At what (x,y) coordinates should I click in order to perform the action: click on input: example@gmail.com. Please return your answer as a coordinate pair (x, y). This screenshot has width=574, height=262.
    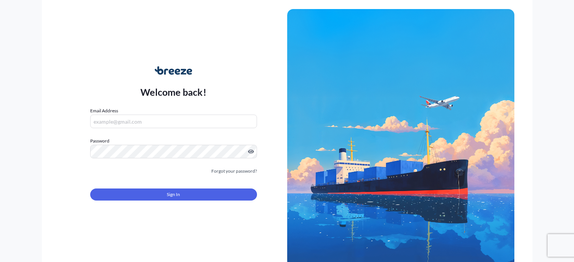
    Looking at the image, I should click on (174, 122).